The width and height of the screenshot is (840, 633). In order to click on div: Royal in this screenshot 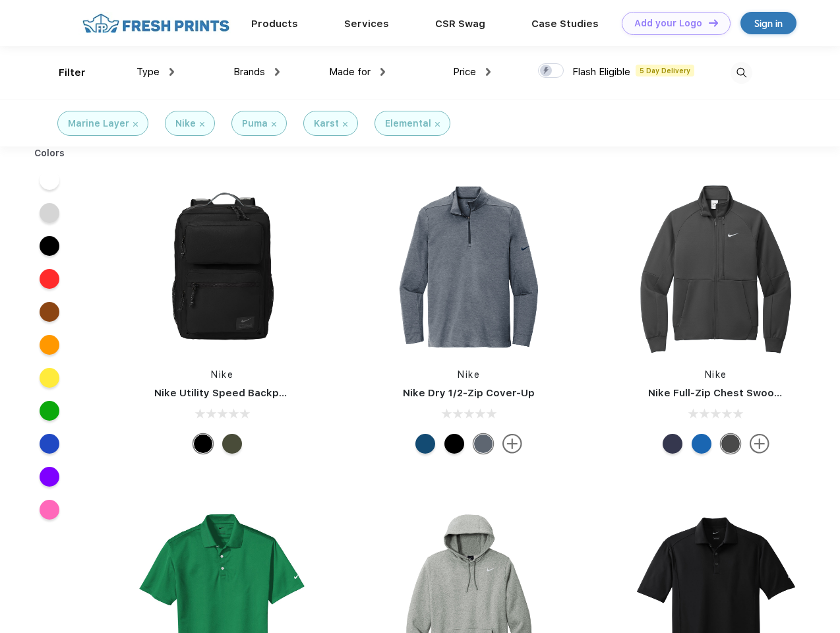, I will do `click(701, 444)`.